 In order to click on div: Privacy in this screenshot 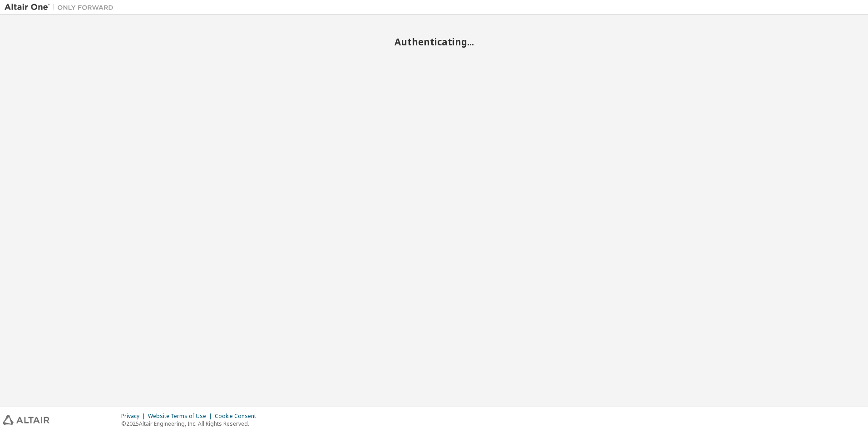, I will do `click(135, 417)`.